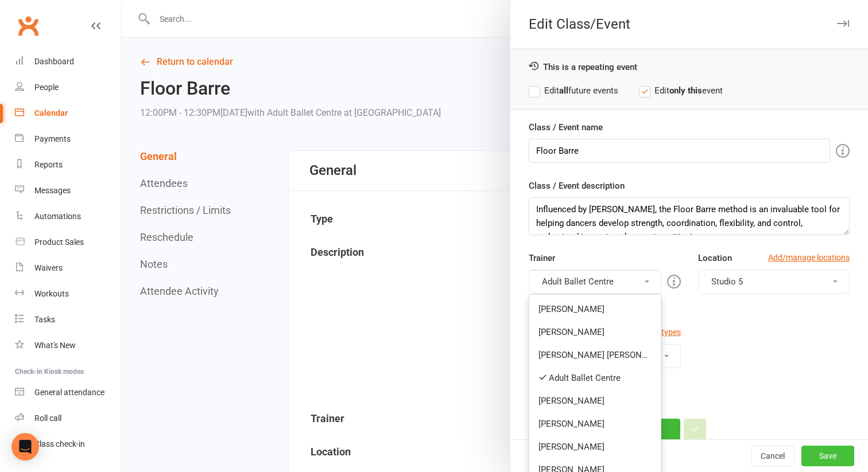 The image size is (868, 472). Describe the element at coordinates (70, 392) in the screenshot. I see `div: General attendance` at that location.